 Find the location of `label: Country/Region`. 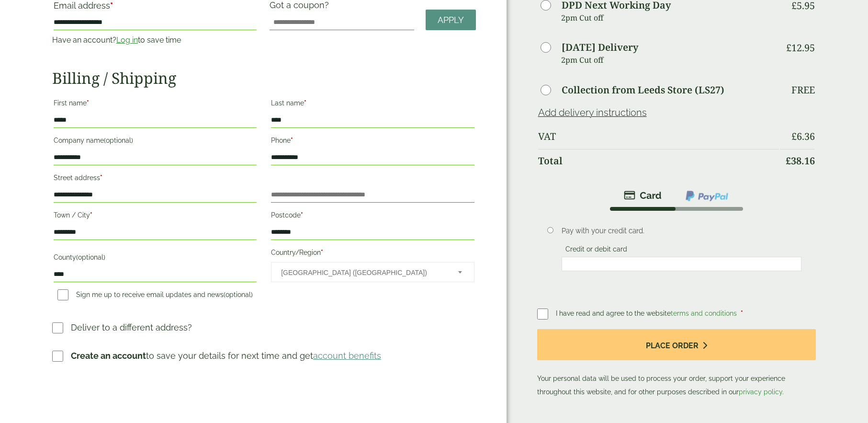

label: Country/Region is located at coordinates (372, 254).